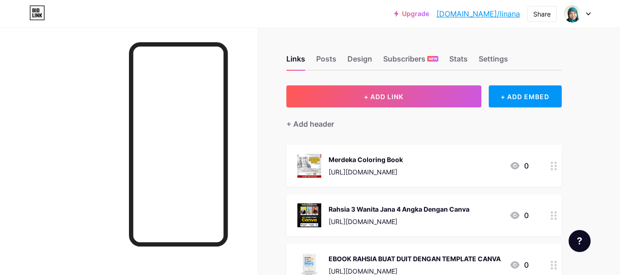 This screenshot has height=275, width=620. I want to click on button: + ADD LINK, so click(384, 96).